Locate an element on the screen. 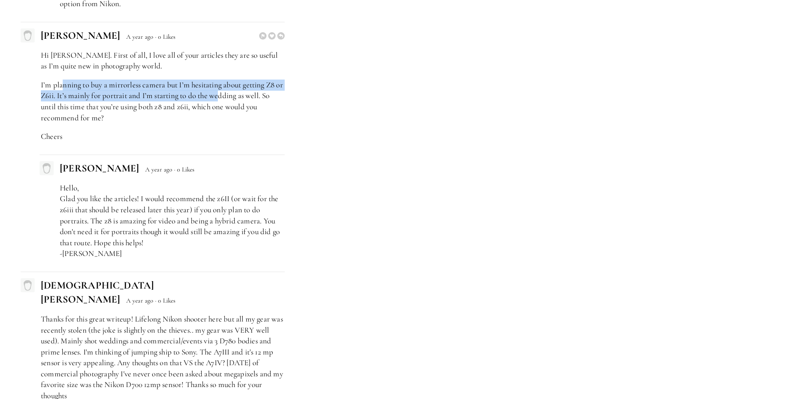  p: I’m planning to buy a mirrorless camera but I’m hesitating about getting Z8 or Z6ii. It’s mainly ... is located at coordinates (163, 102).